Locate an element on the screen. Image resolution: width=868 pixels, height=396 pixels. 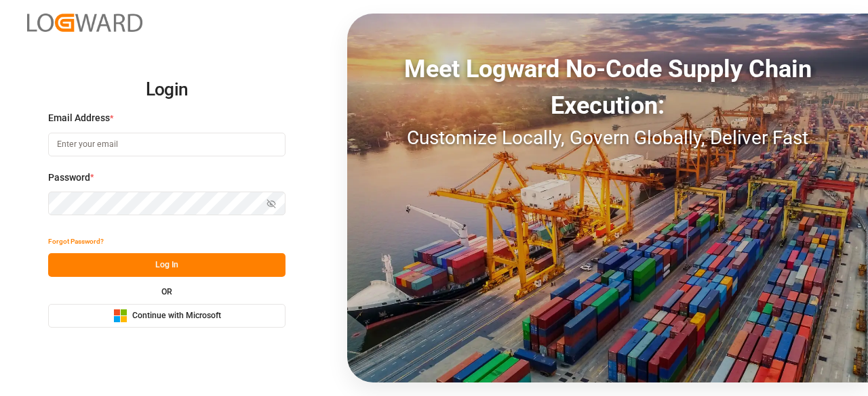
div: Customize Locally, Govern Globally, Deliver Fast is located at coordinates (608, 138).